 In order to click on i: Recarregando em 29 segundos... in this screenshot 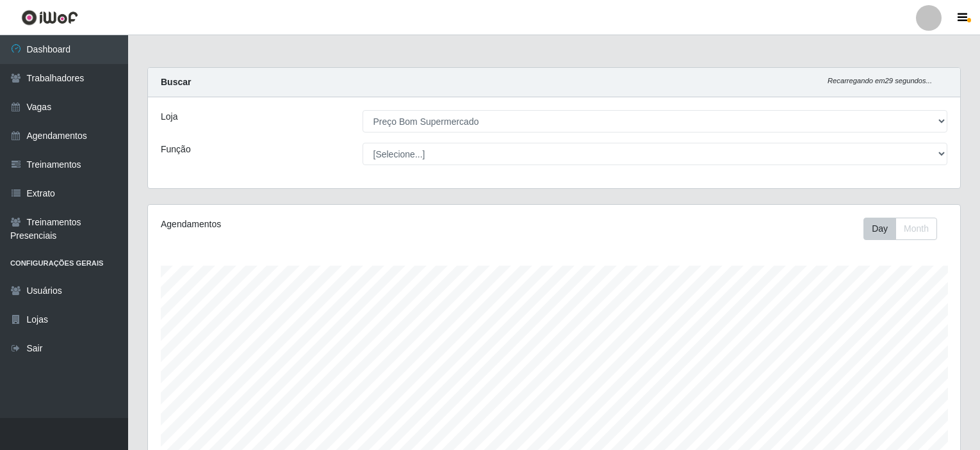, I will do `click(879, 81)`.